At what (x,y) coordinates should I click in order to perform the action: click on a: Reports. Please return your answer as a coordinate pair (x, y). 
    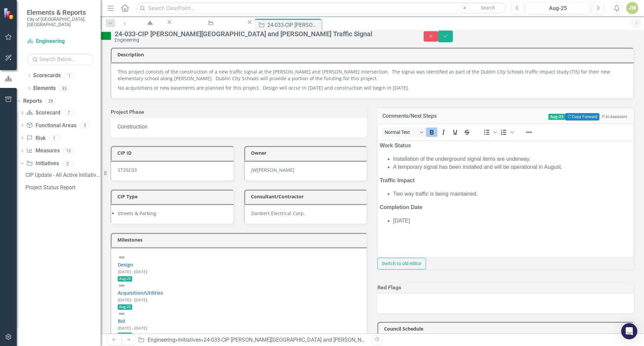
    Looking at the image, I should click on (33, 101).